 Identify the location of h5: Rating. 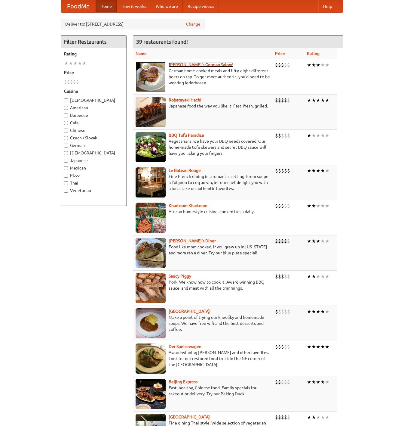
(94, 54).